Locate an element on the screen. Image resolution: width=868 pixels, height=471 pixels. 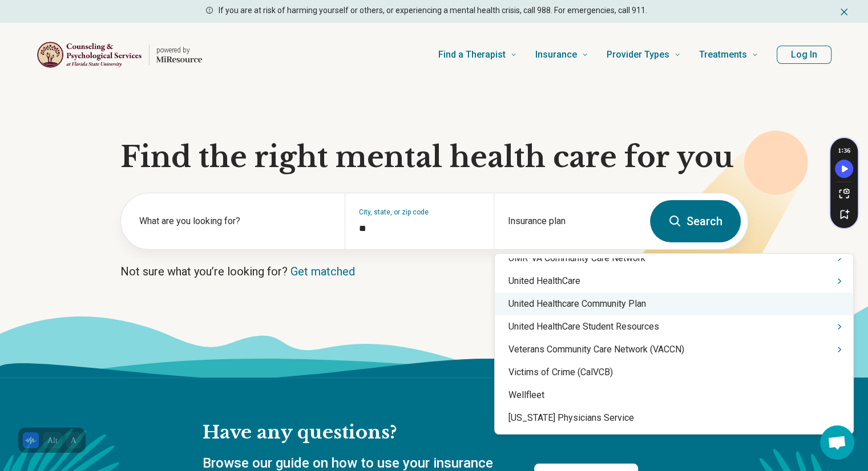
div: Suggestions is located at coordinates (674, 344).